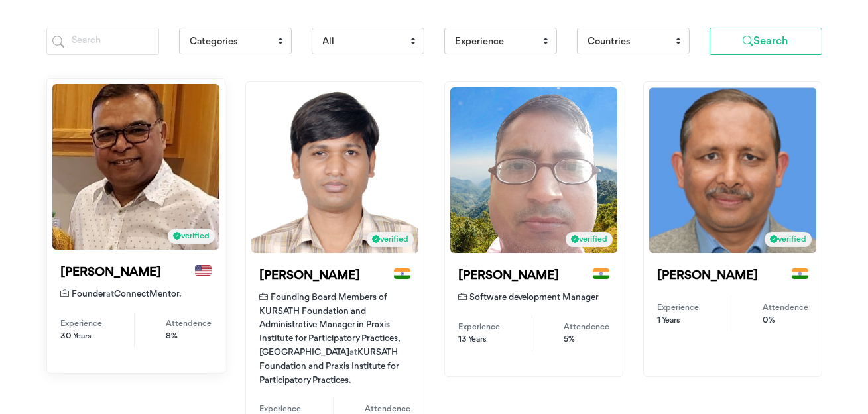 Image resolution: width=868 pixels, height=414 pixels. I want to click on p: 0%, so click(785, 320).